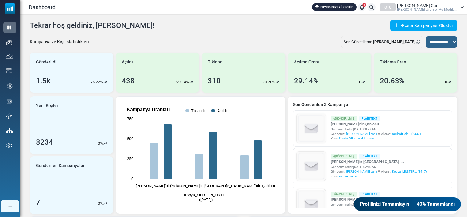 This screenshot has width=467, height=217. I want to click on div: 438, so click(128, 81).